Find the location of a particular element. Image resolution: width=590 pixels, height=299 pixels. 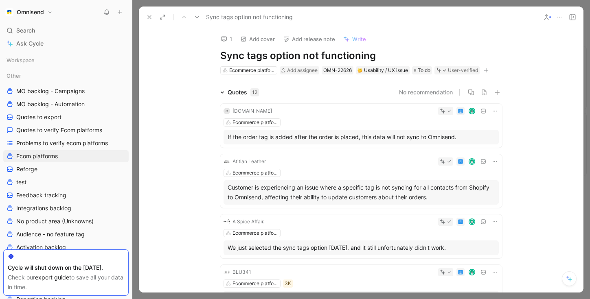

div: To do is located at coordinates (422, 70).